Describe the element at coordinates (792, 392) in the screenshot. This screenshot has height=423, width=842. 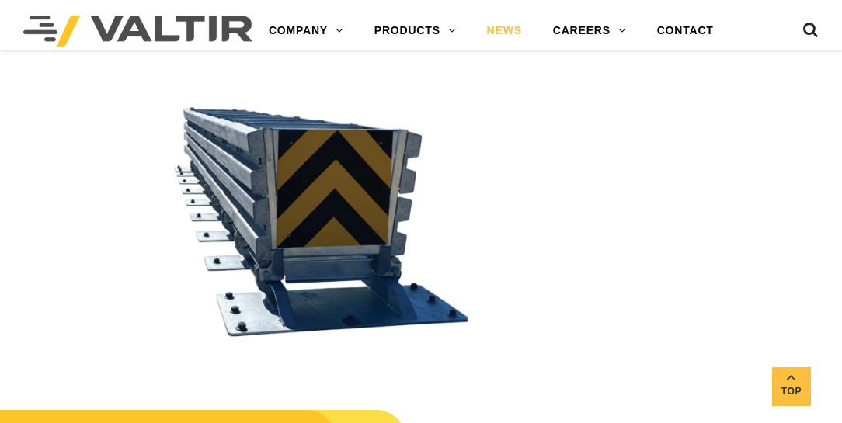
I see `span: Top` at that location.